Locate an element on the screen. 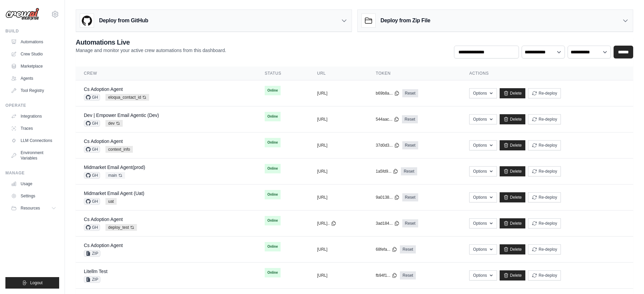 This screenshot has height=294, width=644. span: Resources is located at coordinates (30, 208).